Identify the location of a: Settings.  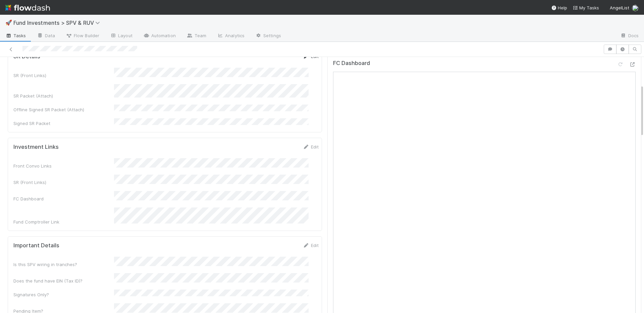
(268, 36).